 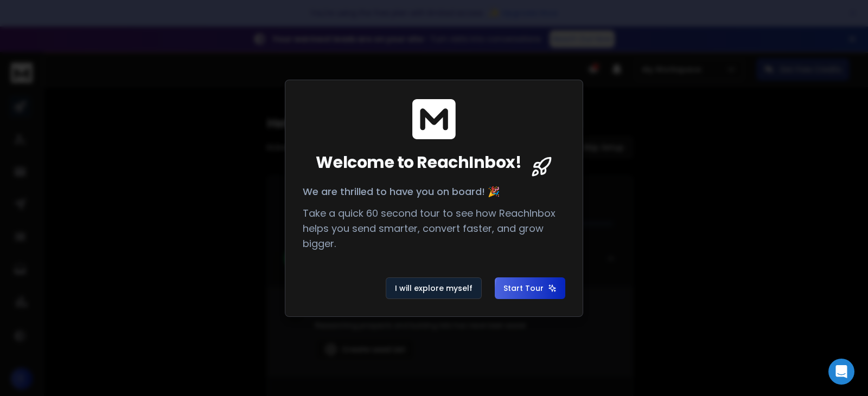 What do you see at coordinates (434, 229) in the screenshot?
I see `p: Take a quick 60 second tour to see how ReachInbox helps you send smarter, convert faster, and gro...` at bounding box center [434, 229].